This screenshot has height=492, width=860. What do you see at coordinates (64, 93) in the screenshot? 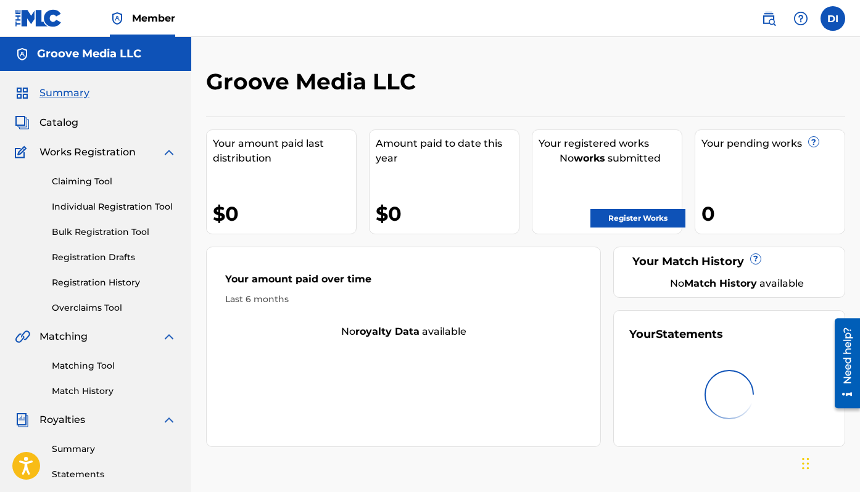
I see `span: Summary` at bounding box center [64, 93].